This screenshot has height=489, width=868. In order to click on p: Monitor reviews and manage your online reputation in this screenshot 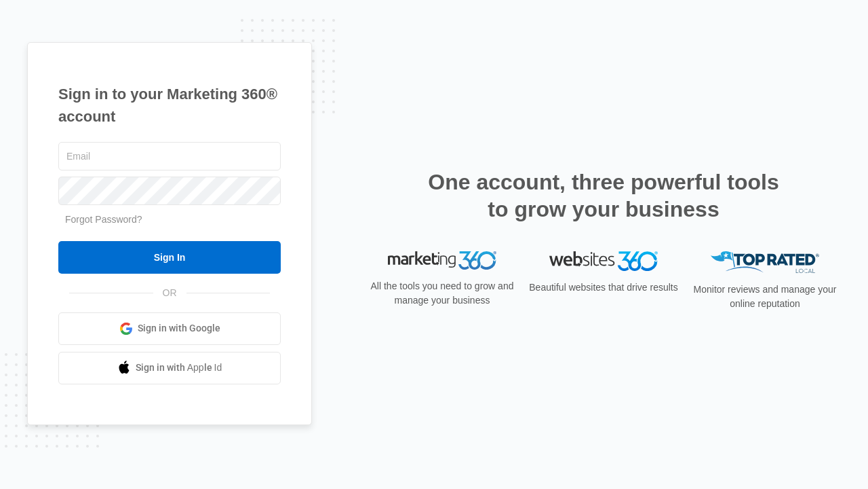, I will do `click(765, 297)`.